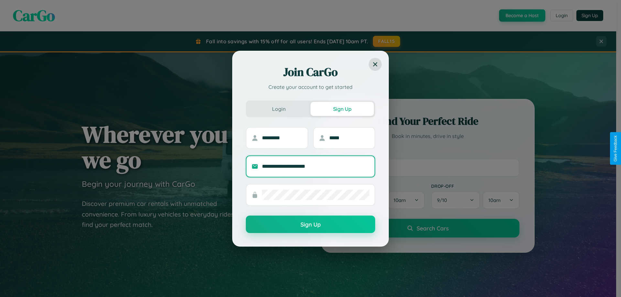 The image size is (621, 297). What do you see at coordinates (311, 87) in the screenshot?
I see `p: Create your account to get started` at bounding box center [311, 87].